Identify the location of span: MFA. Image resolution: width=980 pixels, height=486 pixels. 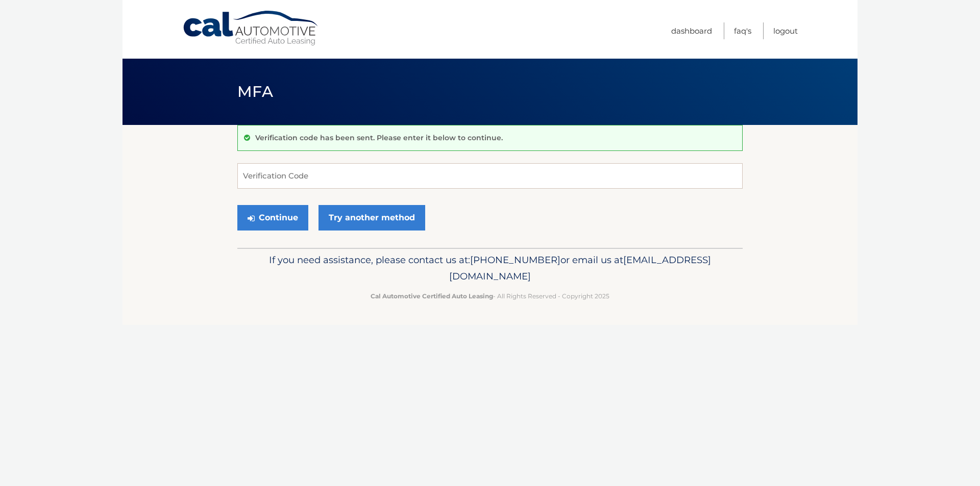
(255, 91).